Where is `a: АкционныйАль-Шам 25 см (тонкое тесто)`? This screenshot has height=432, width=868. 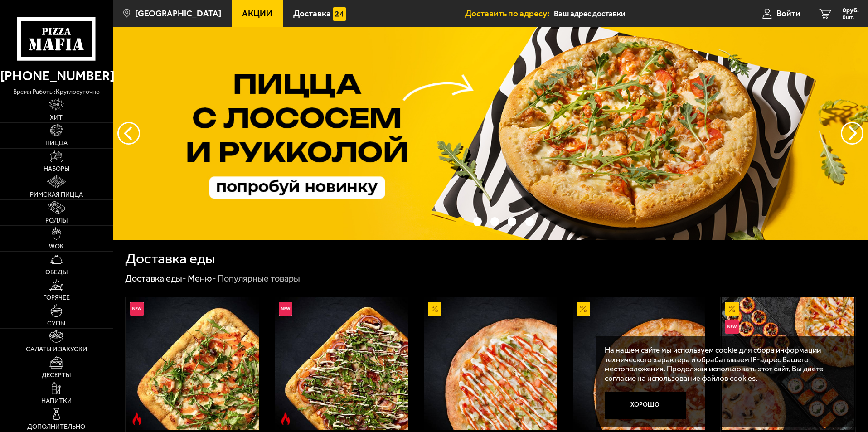 a: АкционныйАль-Шам 25 см (тонкое тесто) is located at coordinates (491, 364).